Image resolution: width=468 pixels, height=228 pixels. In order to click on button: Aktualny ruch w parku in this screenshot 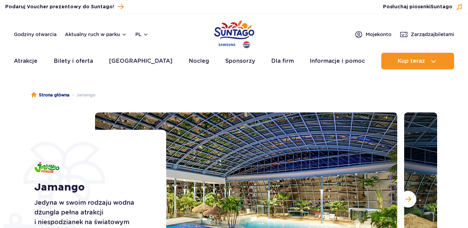, I will do `click(96, 34)`.